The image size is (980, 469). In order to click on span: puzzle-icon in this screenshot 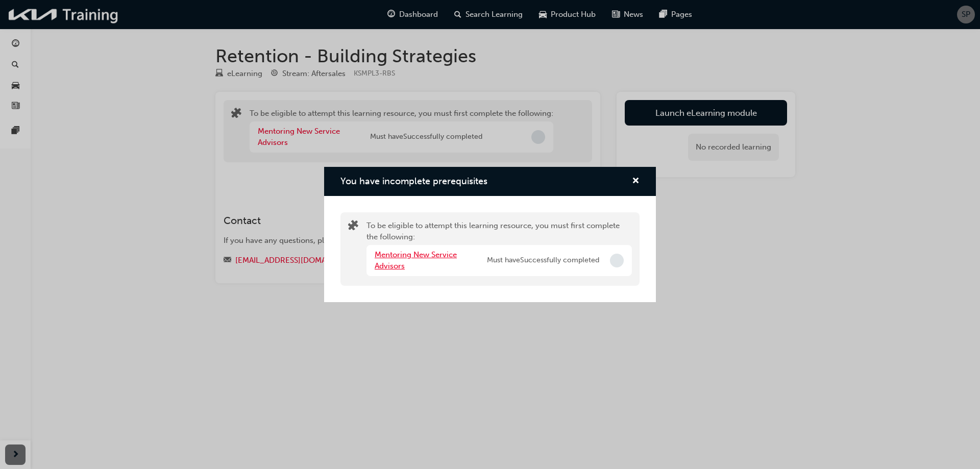, I will do `click(353, 227)`.